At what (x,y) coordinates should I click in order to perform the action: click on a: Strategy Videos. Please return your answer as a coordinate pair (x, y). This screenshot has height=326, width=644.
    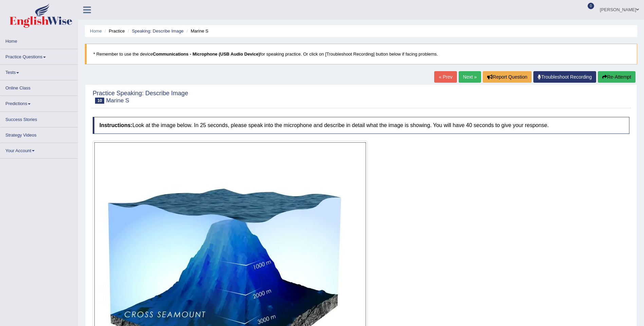
    Looking at the image, I should click on (39, 134).